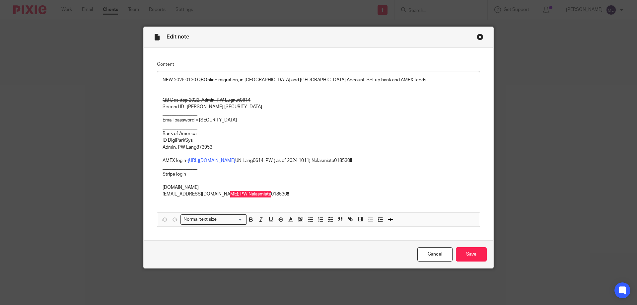 Image resolution: width=637 pixels, height=305 pixels. Describe the element at coordinates (318, 140) in the screenshot. I see `p: ID DigiParkSys` at that location.